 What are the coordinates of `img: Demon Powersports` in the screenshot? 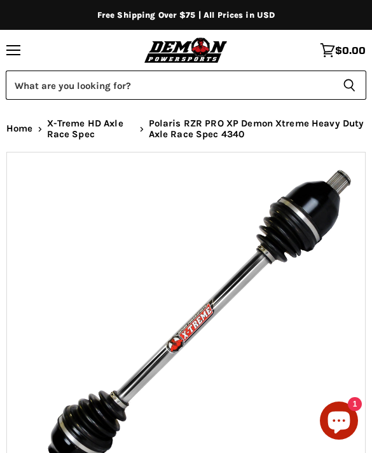 It's located at (186, 50).